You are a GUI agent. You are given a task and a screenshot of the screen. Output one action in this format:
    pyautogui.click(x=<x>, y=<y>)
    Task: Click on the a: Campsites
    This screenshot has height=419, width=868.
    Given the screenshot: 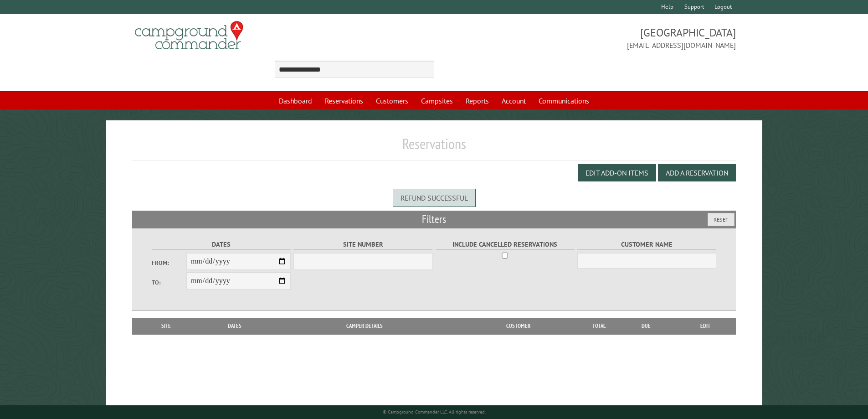 What is the action you would take?
    pyautogui.click(x=437, y=101)
    